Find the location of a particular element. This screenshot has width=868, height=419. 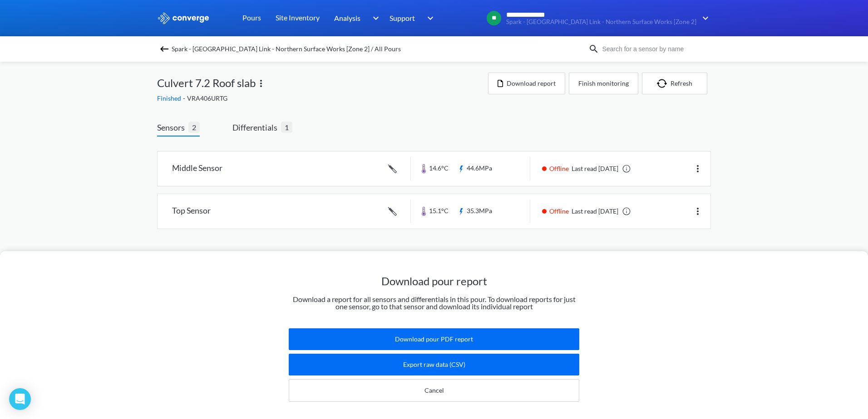

h1: Download pour report is located at coordinates (434, 281).